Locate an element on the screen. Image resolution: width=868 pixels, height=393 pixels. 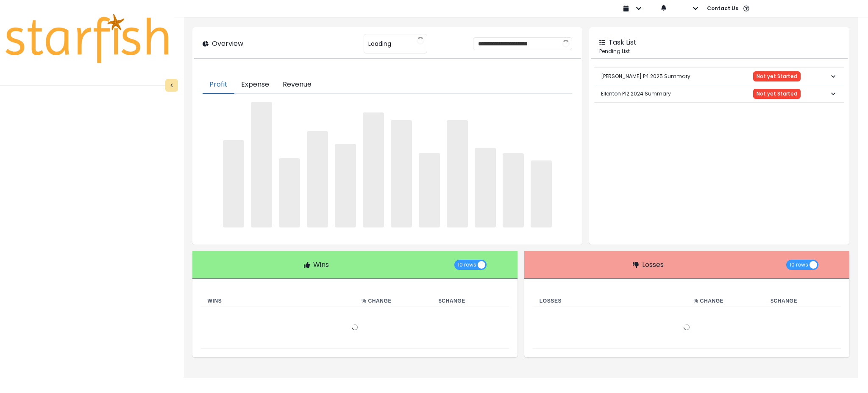
button: Expense is located at coordinates (255, 85).